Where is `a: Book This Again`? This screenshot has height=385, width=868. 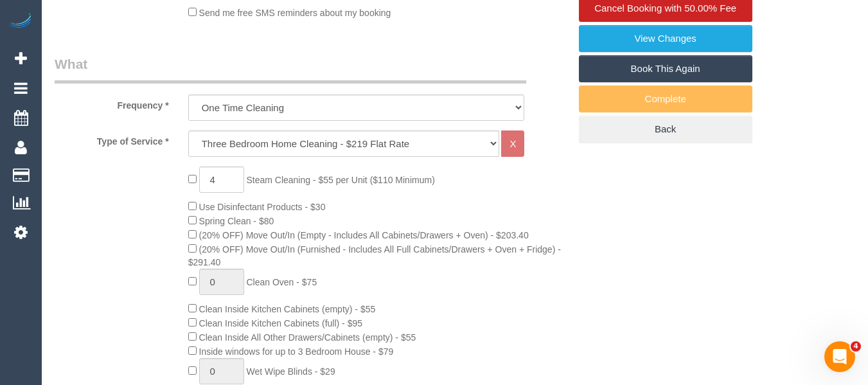
a: Book This Again is located at coordinates (665, 69).